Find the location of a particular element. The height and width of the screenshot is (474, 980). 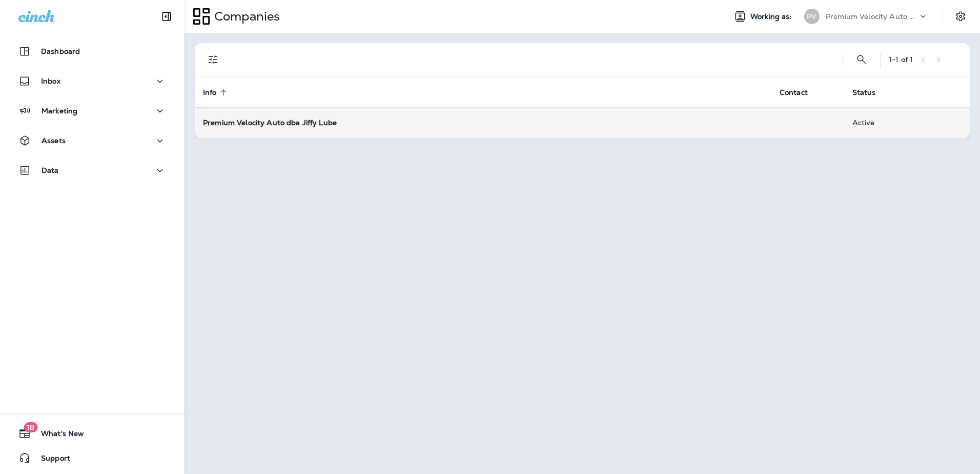

button: Marketing is located at coordinates (92, 111).